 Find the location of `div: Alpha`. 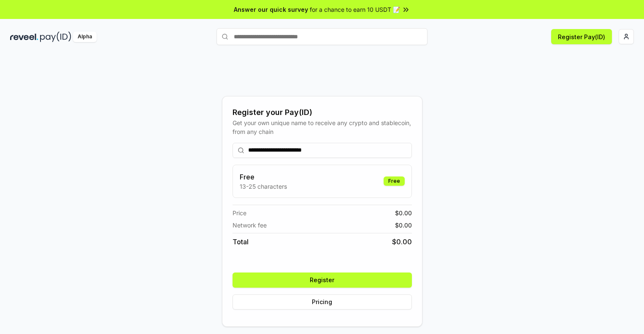

div: Alpha is located at coordinates (85, 37).